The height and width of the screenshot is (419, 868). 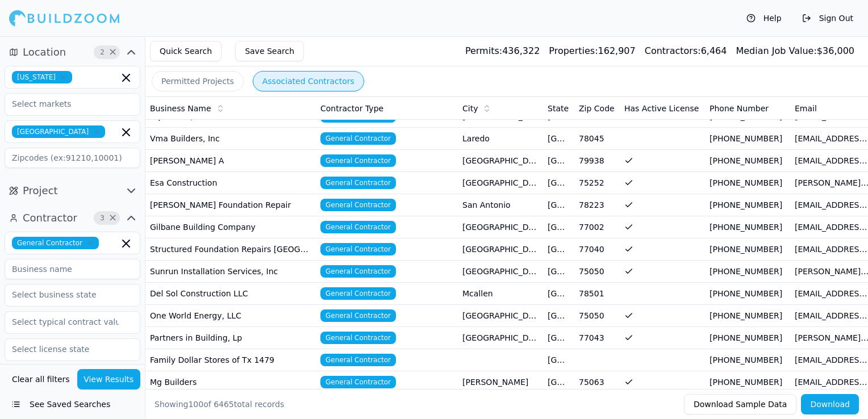 I want to click on span: 2, so click(x=103, y=52).